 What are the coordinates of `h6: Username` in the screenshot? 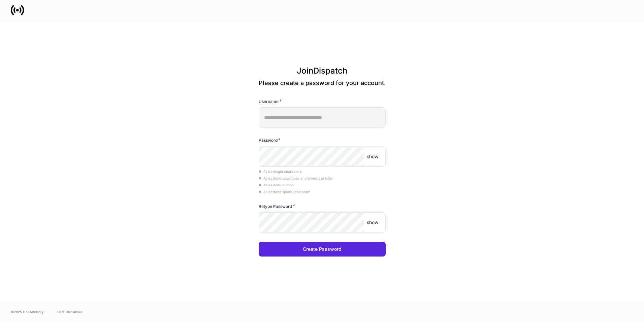 It's located at (270, 101).